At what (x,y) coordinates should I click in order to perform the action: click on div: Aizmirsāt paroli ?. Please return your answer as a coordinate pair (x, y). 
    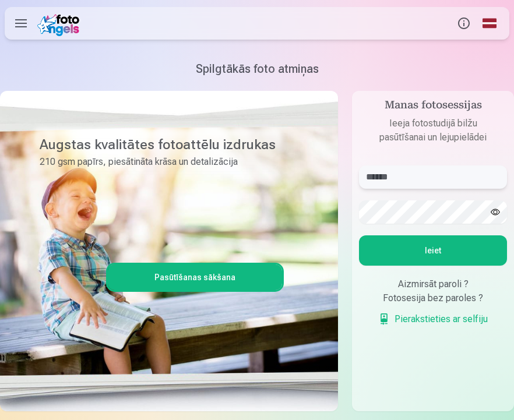
    Looking at the image, I should click on (433, 285).